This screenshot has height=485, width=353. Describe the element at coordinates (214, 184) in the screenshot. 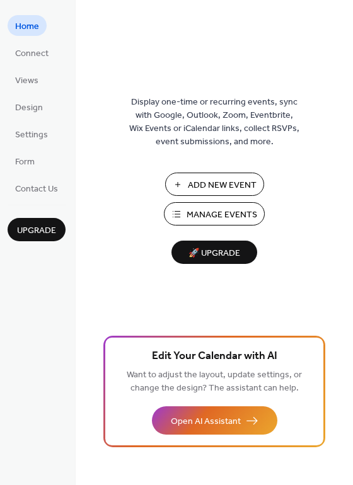

I see `button: Add New Event` at that location.